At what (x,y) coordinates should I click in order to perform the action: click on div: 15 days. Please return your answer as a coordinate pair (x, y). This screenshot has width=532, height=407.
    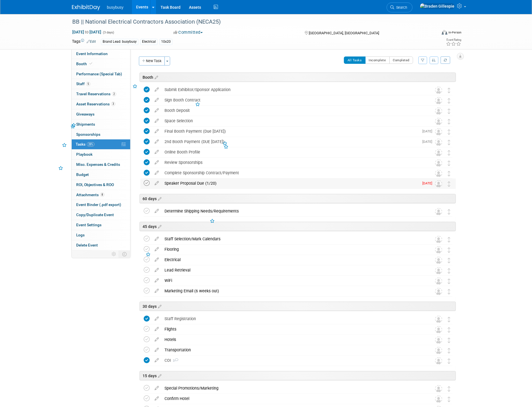
    Looking at the image, I should click on (297, 376).